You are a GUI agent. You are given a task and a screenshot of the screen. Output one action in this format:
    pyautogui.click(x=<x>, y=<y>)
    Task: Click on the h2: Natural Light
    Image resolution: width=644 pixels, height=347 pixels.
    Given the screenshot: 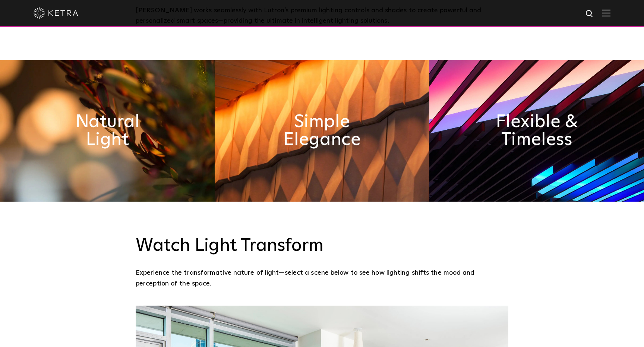 What is the action you would take?
    pyautogui.click(x=107, y=131)
    